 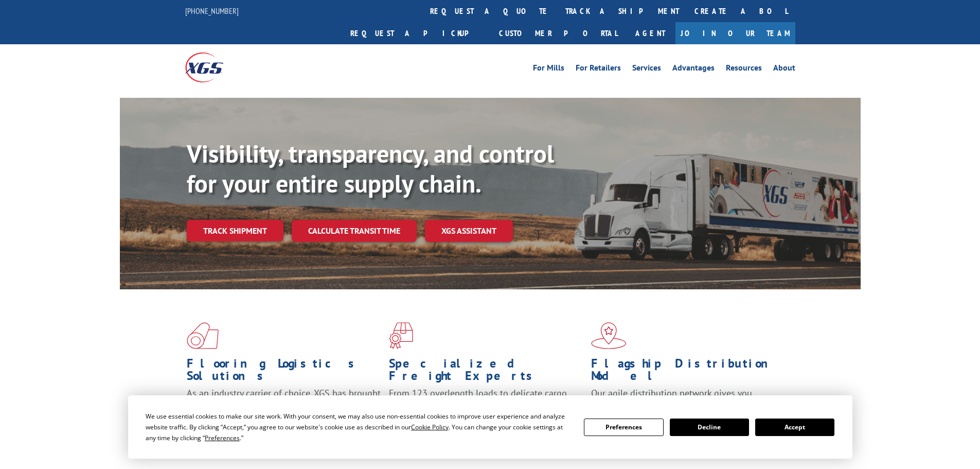 What do you see at coordinates (401, 335) in the screenshot?
I see `img: xgs-icon-focused-on-flooring-red` at bounding box center [401, 335].